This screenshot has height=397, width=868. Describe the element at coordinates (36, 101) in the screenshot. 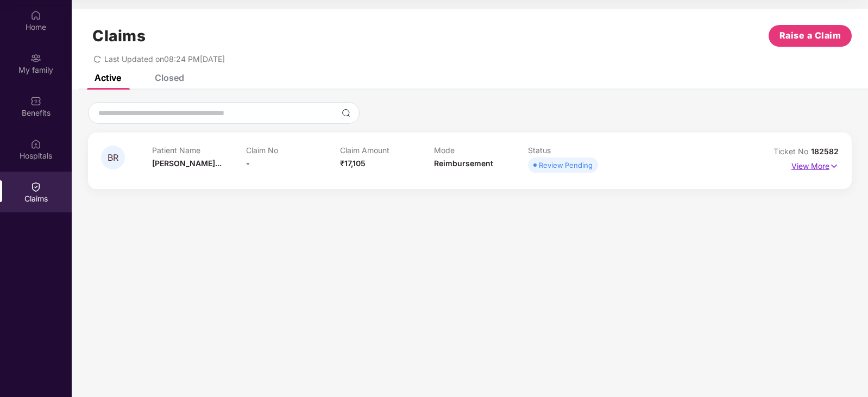

I see `img: svg+xml;base64,PHN2ZyBpZD0iQmVuZWZpdHMiIHhtbG5zPSJodHRwOi8vd3d3LnczLm9yZy8yMDAwL3N2ZyIgd2lkdGg9Ij...` at that location.